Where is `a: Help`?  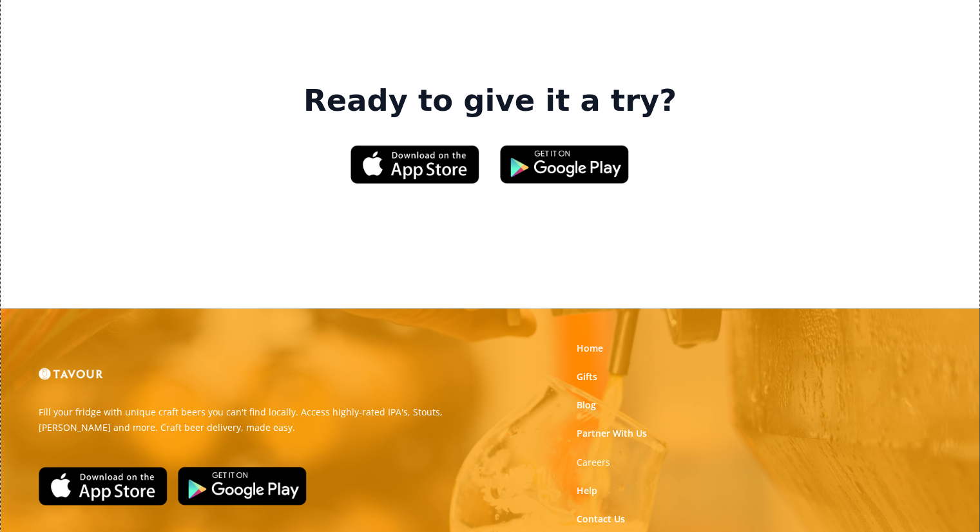 a: Help is located at coordinates (587, 490).